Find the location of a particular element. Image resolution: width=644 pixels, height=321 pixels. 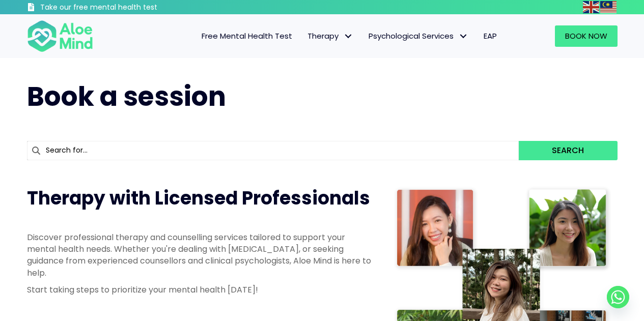

h3: Take our free mental health test is located at coordinates (126, 8).